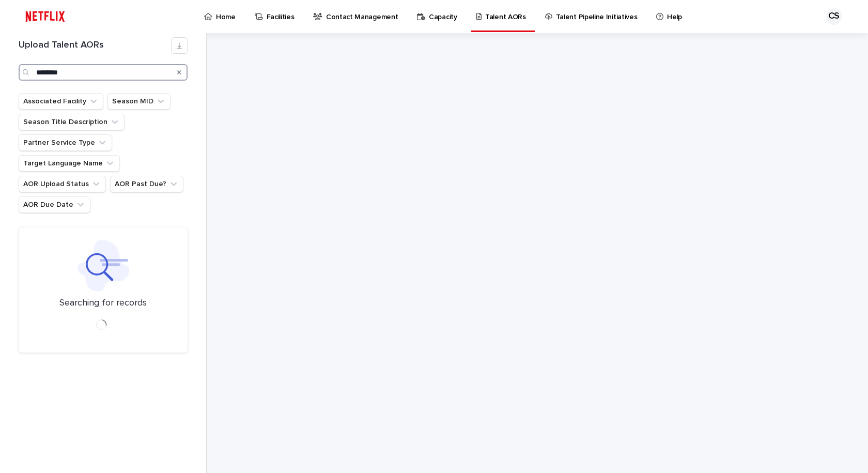 This screenshot has width=868, height=473. I want to click on div: Search, so click(103, 73).